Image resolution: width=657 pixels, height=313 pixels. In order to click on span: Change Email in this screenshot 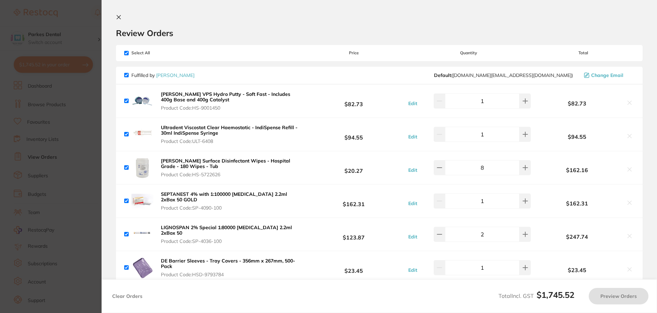, I will do `click(607, 75)`.